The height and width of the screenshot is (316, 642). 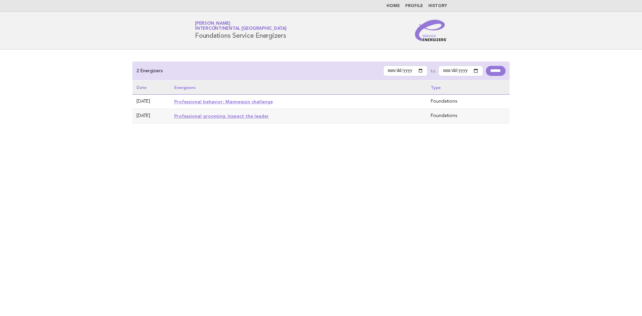 I want to click on a: Professional behavior: Mannequin challenge, so click(x=223, y=102).